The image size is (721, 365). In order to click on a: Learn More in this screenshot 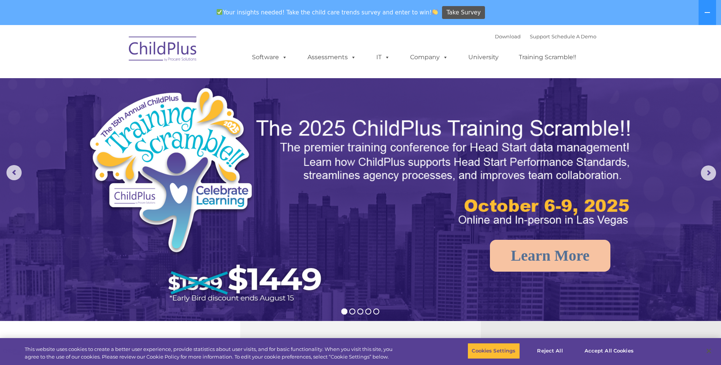, I will do `click(550, 256)`.